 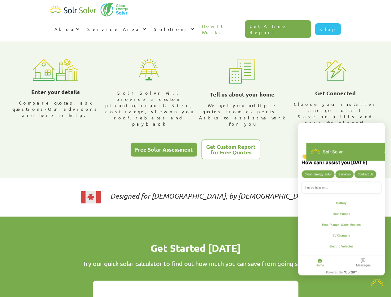 What do you see at coordinates (149, 108) in the screenshot?
I see `div: Solr Solvr will provide a custom planning report: Size, cost range, view on you roof, rebates and...` at bounding box center [149, 108].